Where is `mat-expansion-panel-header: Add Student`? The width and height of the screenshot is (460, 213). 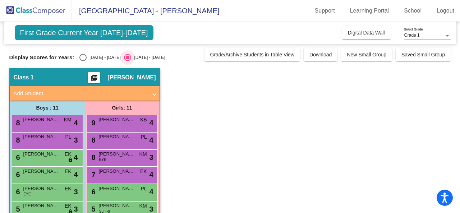
mat-expansion-panel-header: Add Student is located at coordinates (85, 93).